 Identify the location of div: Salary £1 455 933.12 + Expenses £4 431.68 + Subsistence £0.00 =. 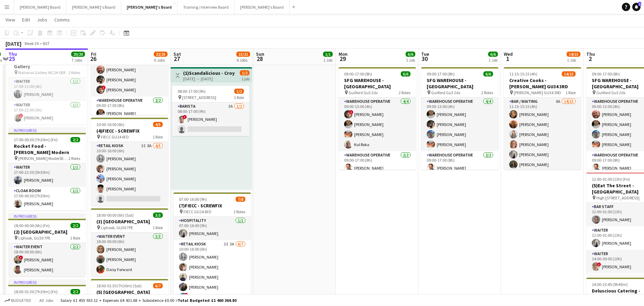
(148, 300).